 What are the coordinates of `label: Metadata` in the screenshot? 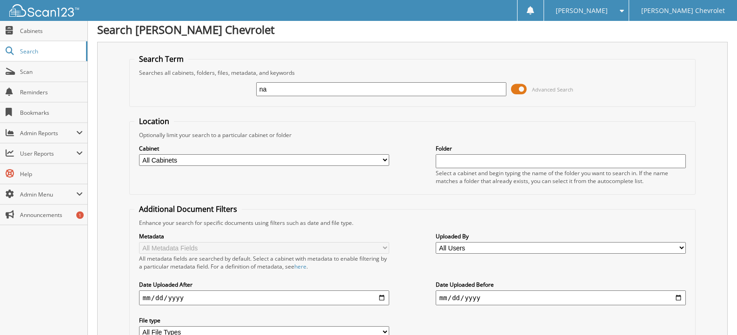 It's located at (264, 236).